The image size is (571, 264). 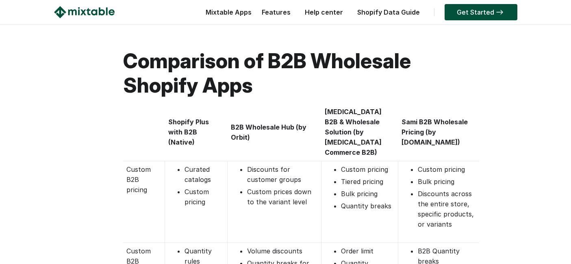 I want to click on img: Mixtable logo, so click(x=84, y=12).